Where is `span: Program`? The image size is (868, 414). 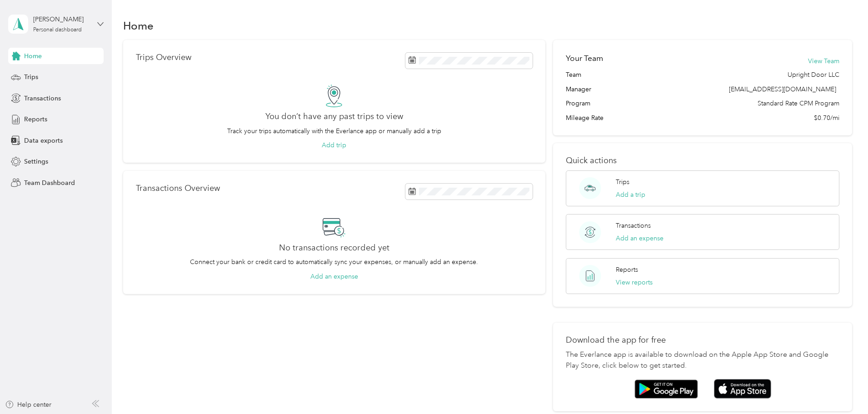 span: Program is located at coordinates (578, 103).